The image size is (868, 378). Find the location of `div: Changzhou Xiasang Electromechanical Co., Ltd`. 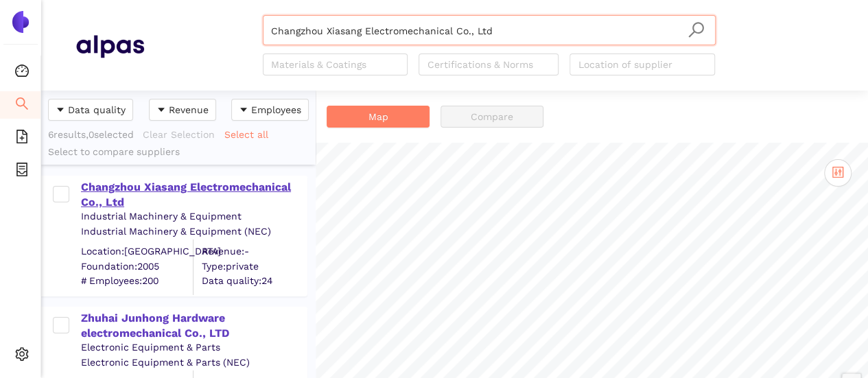

div: Changzhou Xiasang Electromechanical Co., Ltd is located at coordinates (194, 195).